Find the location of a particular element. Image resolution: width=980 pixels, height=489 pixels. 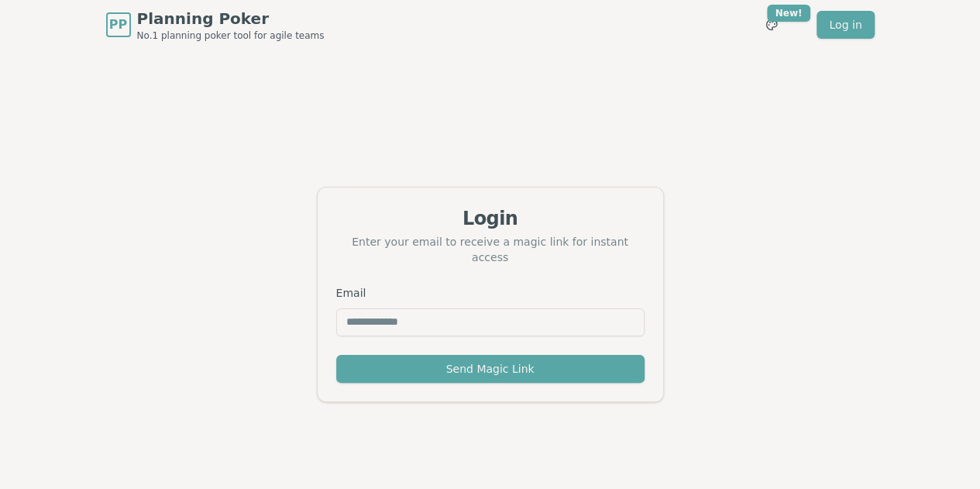

a: PPPlanning PokerNo.1 planning poker tool for agile teams is located at coordinates (215, 25).